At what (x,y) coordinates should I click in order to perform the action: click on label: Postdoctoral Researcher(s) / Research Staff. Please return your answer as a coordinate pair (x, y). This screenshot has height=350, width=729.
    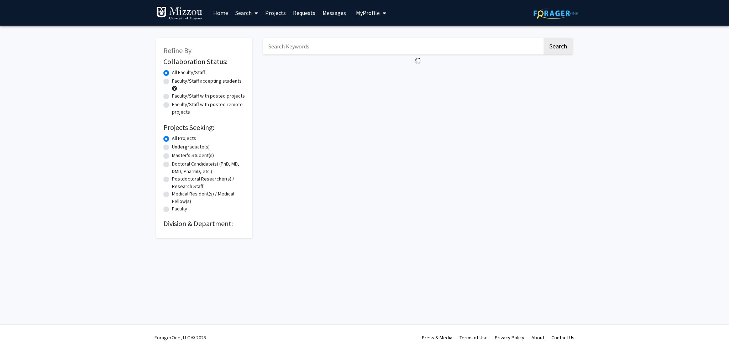
    Looking at the image, I should click on (208, 183).